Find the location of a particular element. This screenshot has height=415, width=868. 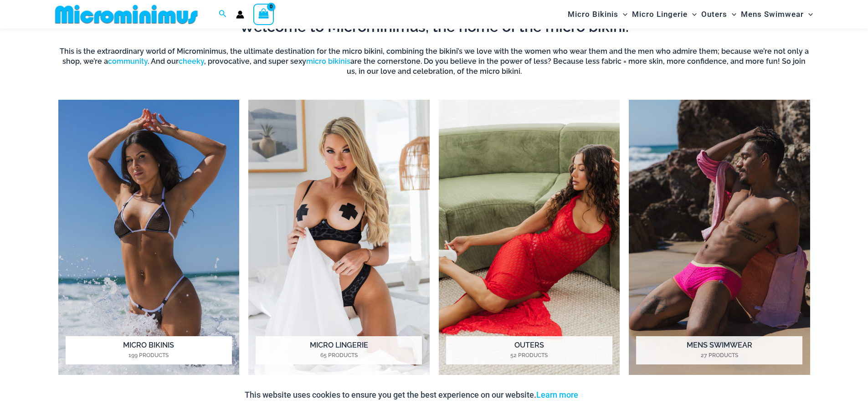

a: OutersMenu ToggleMenu Toggle is located at coordinates (718, 14).